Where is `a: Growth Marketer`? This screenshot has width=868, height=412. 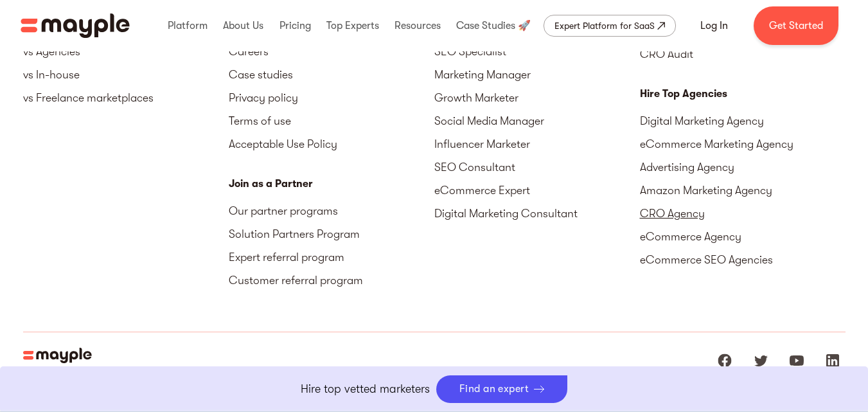
a: Growth Marketer is located at coordinates (537, 98).